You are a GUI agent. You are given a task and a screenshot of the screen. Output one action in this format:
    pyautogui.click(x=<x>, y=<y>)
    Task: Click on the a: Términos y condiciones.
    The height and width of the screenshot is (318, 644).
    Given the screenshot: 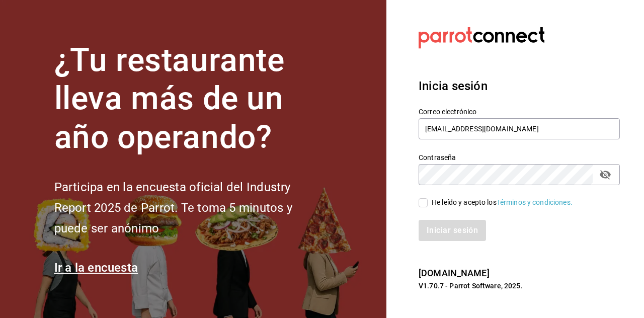 What is the action you would take?
    pyautogui.click(x=534, y=202)
    